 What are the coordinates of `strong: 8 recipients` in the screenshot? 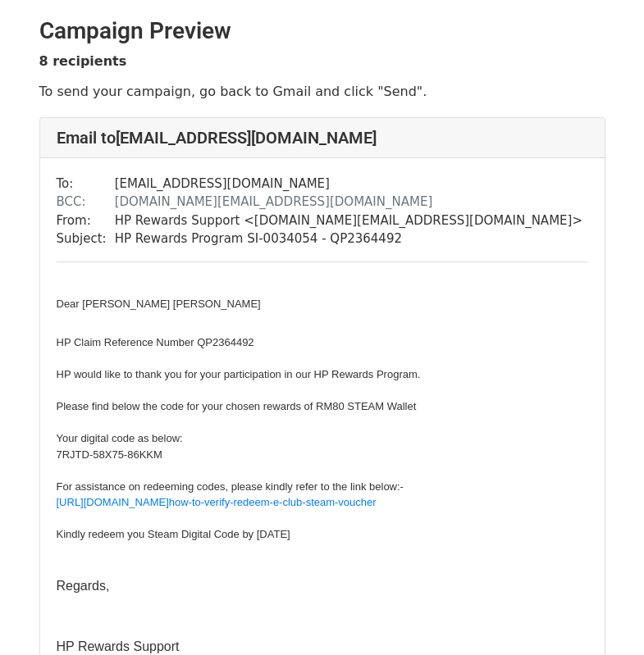 It's located at (83, 60).